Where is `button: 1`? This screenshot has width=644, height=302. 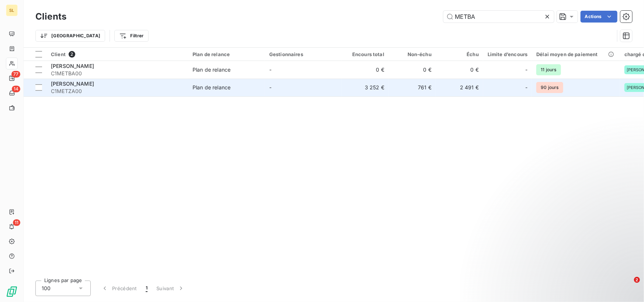 button: 1 is located at coordinates (147, 288).